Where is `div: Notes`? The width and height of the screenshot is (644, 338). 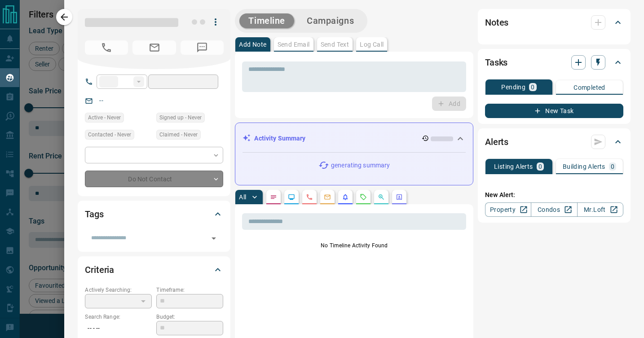
div: Notes is located at coordinates (554, 23).